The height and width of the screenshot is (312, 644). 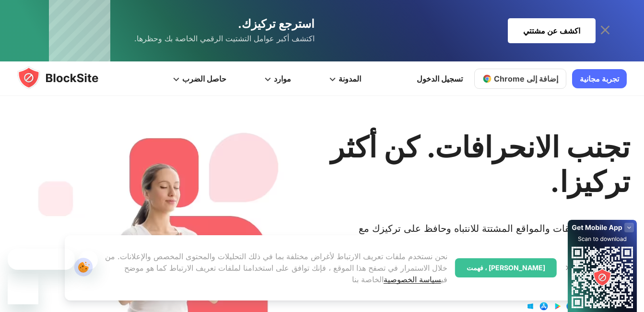 I want to click on font: المدونة, so click(x=349, y=78).